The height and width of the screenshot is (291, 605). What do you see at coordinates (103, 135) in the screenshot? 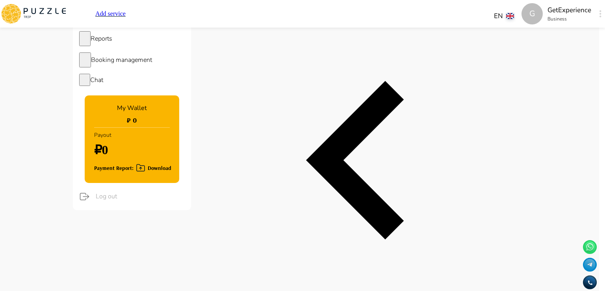
I see `p: Payout` at bounding box center [103, 135].